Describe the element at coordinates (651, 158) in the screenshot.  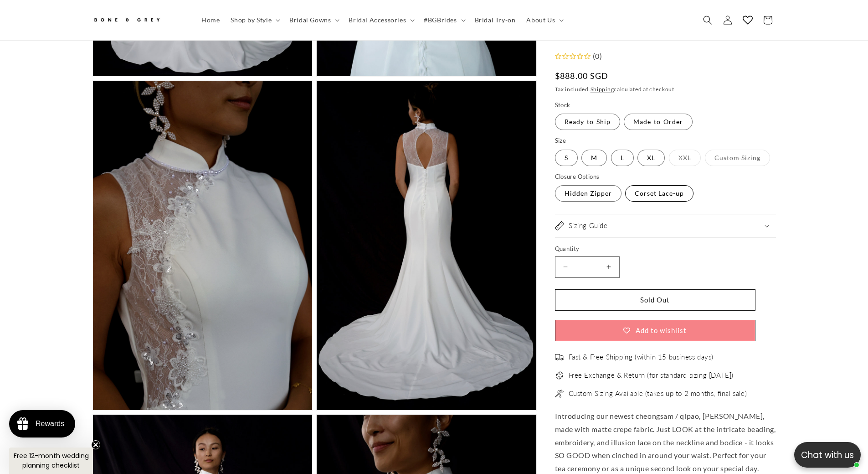
I see `label: XL` at that location.